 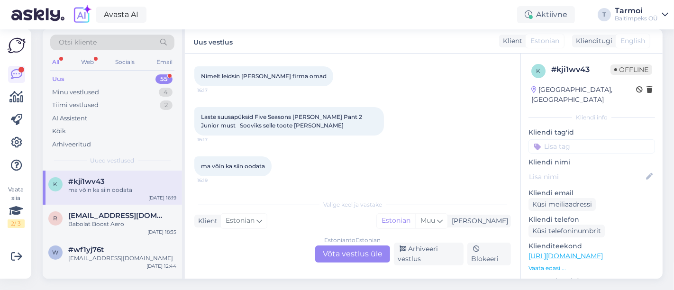 What do you see at coordinates (213, 41) in the screenshot?
I see `label: Uus vestlus` at bounding box center [213, 41].